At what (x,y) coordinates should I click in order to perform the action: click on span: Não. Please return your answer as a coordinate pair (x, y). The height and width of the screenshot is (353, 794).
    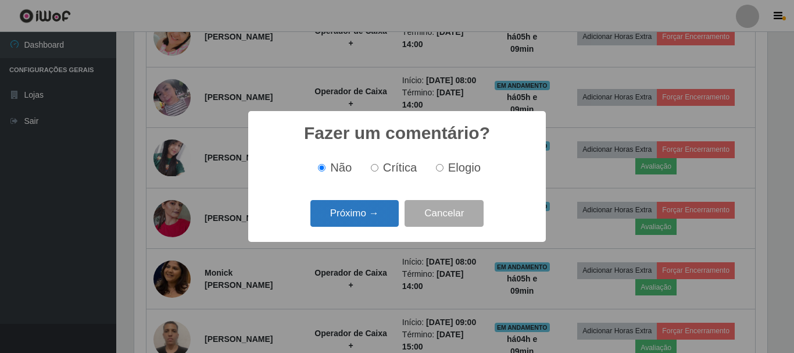
    Looking at the image, I should click on (341, 167).